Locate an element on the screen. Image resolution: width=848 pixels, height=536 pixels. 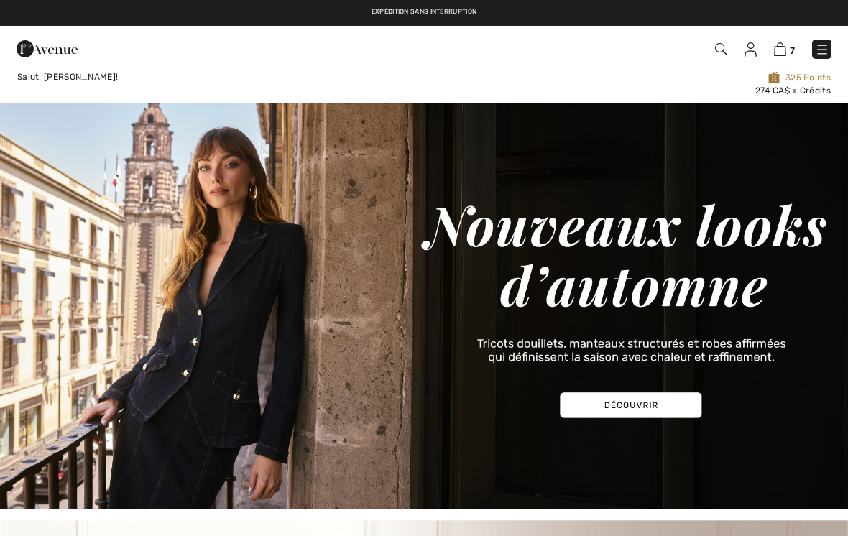
img: 1ère Avenue is located at coordinates (47, 49).